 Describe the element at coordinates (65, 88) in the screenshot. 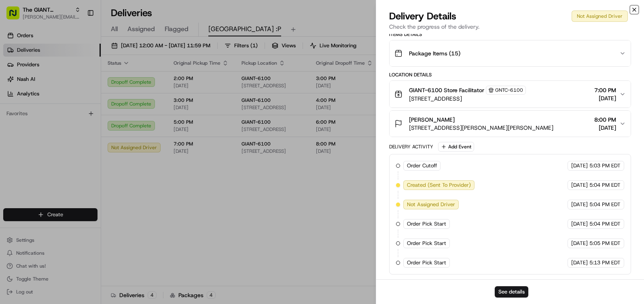

I see `div: We're available if you need us!` at that location.